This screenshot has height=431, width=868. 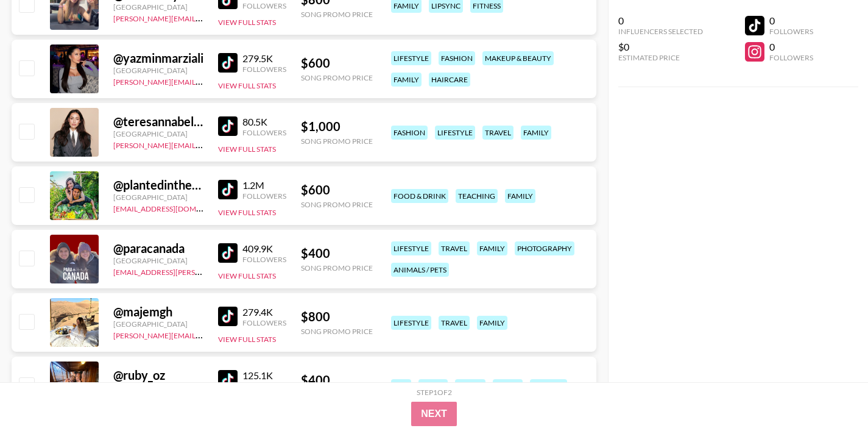 What do you see at coordinates (337, 126) in the screenshot?
I see `div: $ 1,000` at bounding box center [337, 126].